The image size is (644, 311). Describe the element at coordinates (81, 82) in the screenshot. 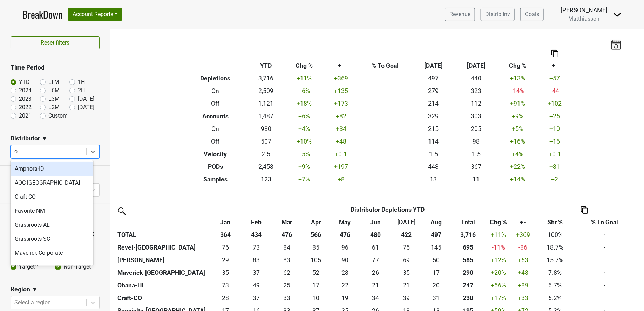

I see `label: 1H` at that location.